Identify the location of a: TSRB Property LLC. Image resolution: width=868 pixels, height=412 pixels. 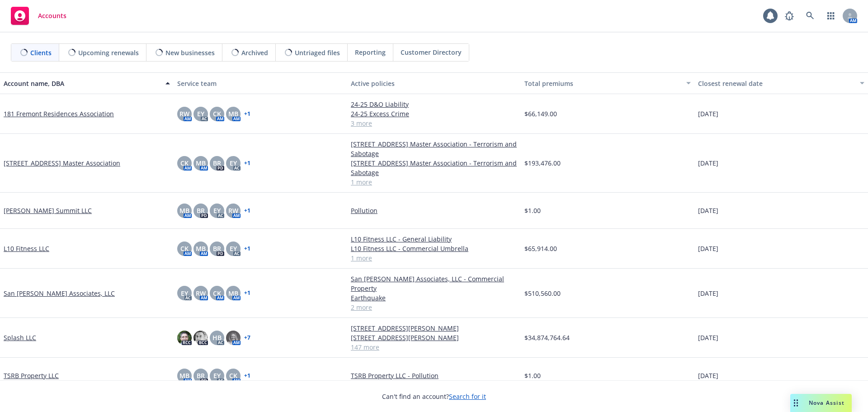
(31, 375).